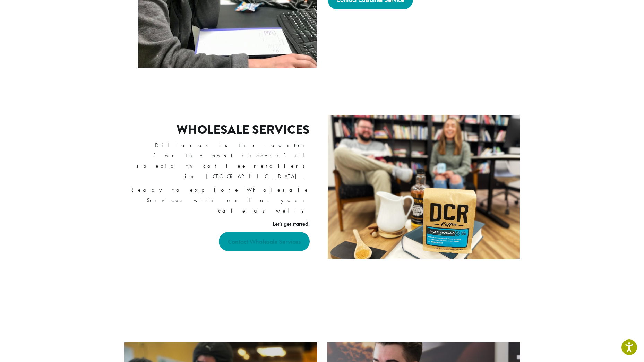  What do you see at coordinates (264, 241) in the screenshot?
I see `a: Contact Wholesale Services` at bounding box center [264, 241].